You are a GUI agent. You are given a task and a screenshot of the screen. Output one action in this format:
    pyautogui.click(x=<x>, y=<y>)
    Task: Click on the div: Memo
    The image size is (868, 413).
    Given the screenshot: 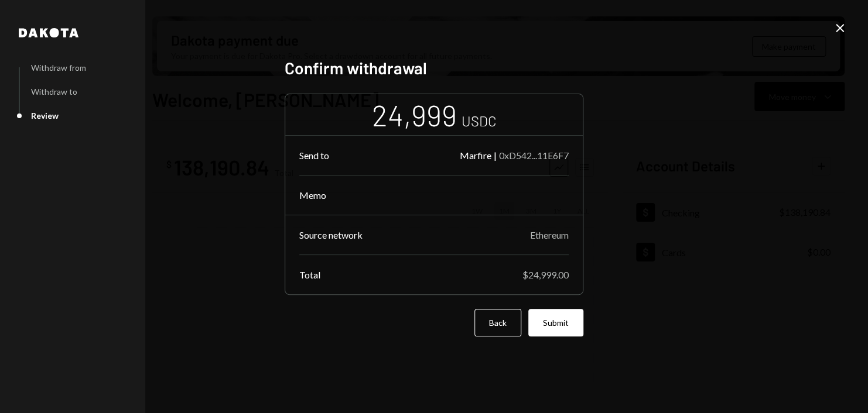 What is the action you would take?
    pyautogui.click(x=313, y=195)
    